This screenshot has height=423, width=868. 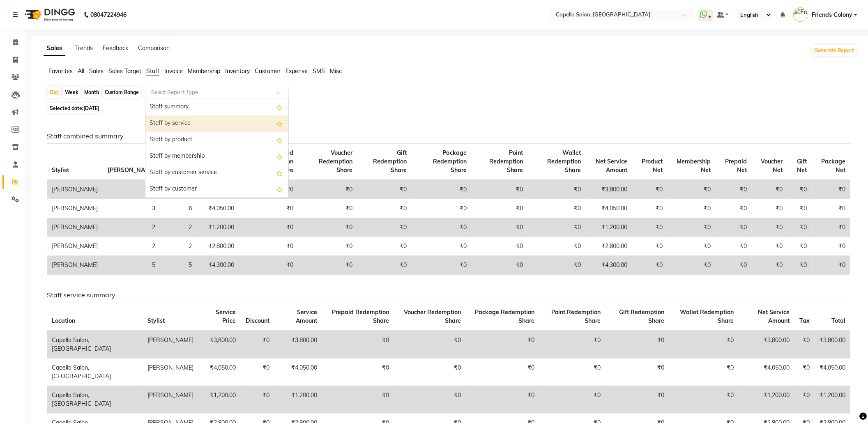 I want to click on a: Sales, so click(x=54, y=49).